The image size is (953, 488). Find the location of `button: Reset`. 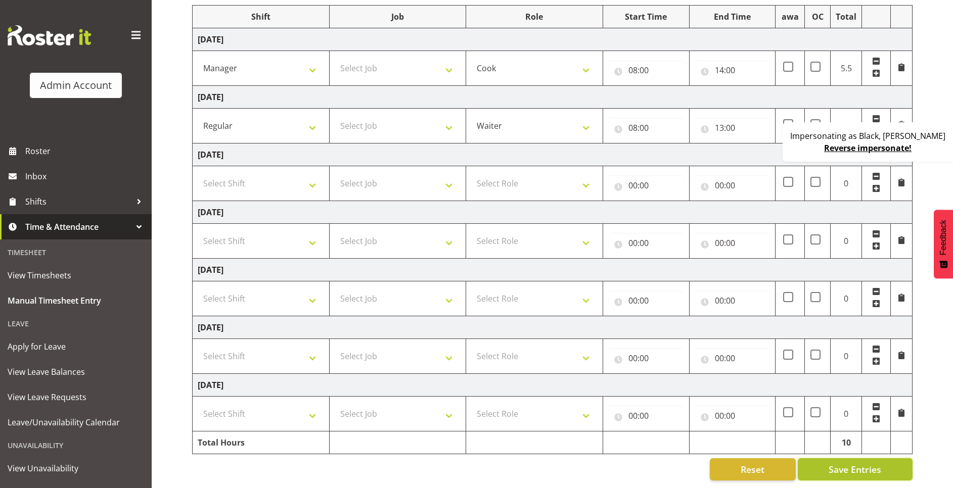

button: Reset is located at coordinates (753, 470).